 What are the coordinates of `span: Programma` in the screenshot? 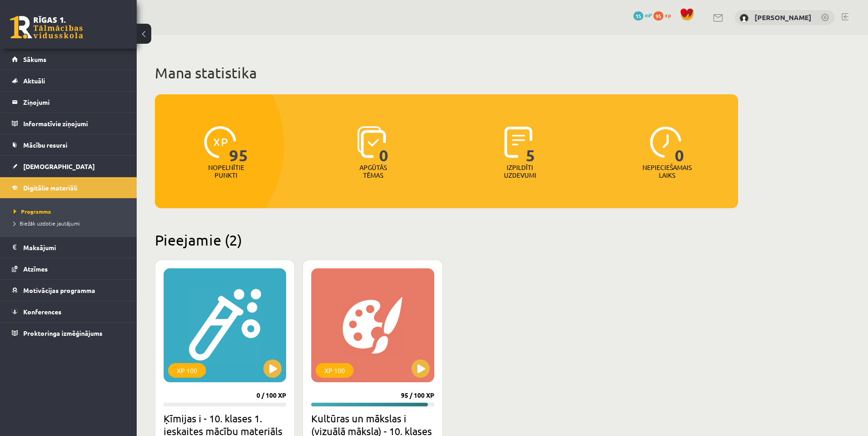 It's located at (33, 211).